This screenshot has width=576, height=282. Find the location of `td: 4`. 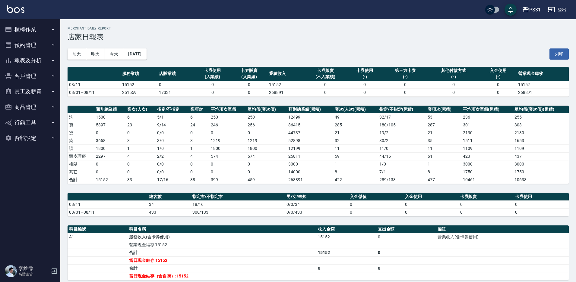

td: 4 is located at coordinates (199, 156).